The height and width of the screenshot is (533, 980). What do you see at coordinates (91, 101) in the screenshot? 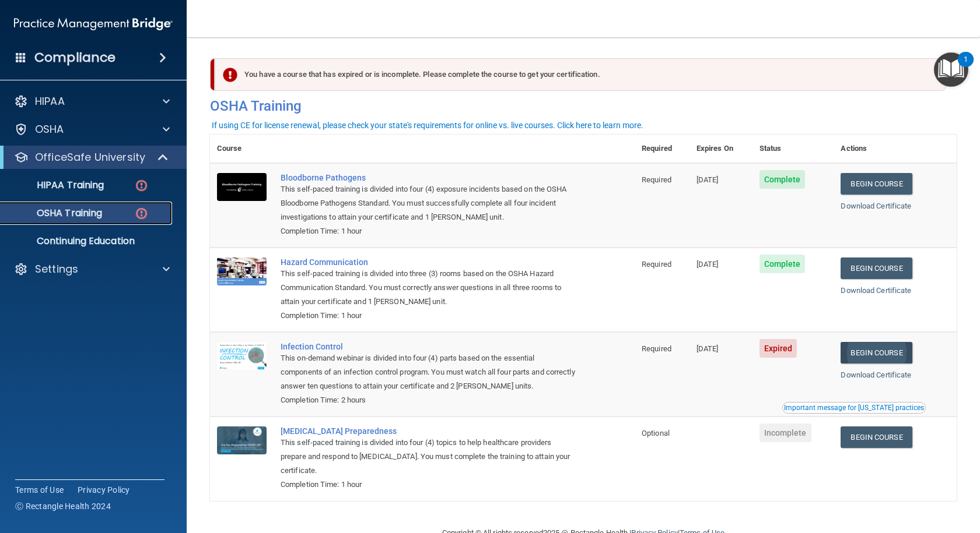
I see `a: HIPAA` at bounding box center [91, 101].